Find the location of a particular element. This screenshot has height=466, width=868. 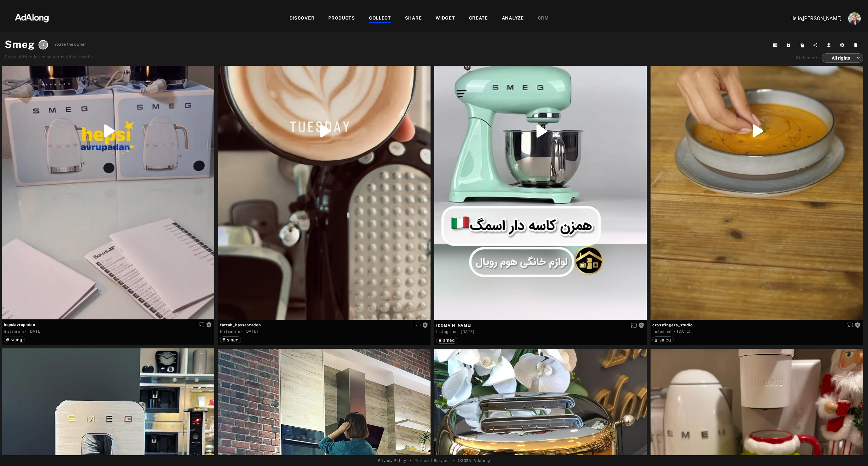

button: Share is located at coordinates (816, 45).